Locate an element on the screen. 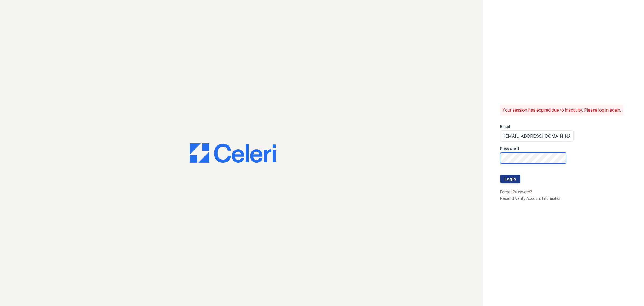 The image size is (644, 306). label: Email is located at coordinates (505, 127).